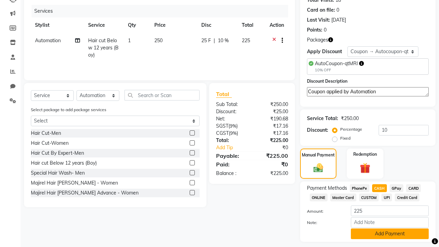  What do you see at coordinates (390, 211) in the screenshot?
I see `input: Amount` at bounding box center [390, 211].